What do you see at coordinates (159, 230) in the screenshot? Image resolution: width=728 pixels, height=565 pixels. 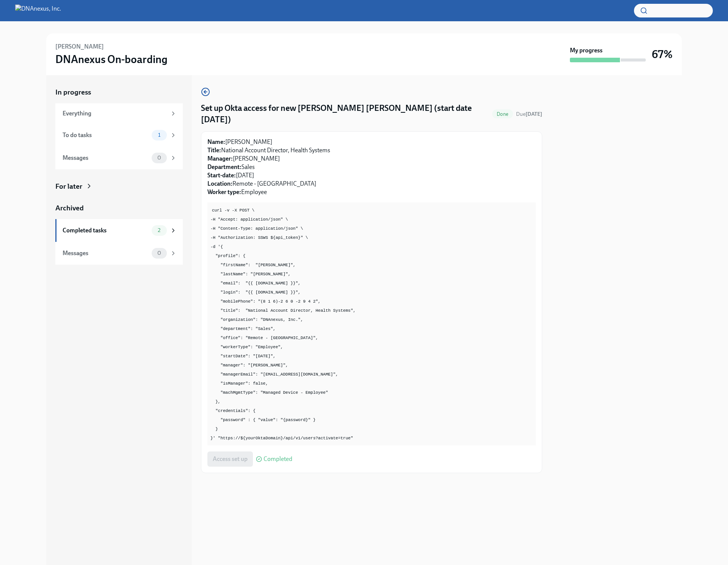 I see `span: 2` at bounding box center [159, 230].